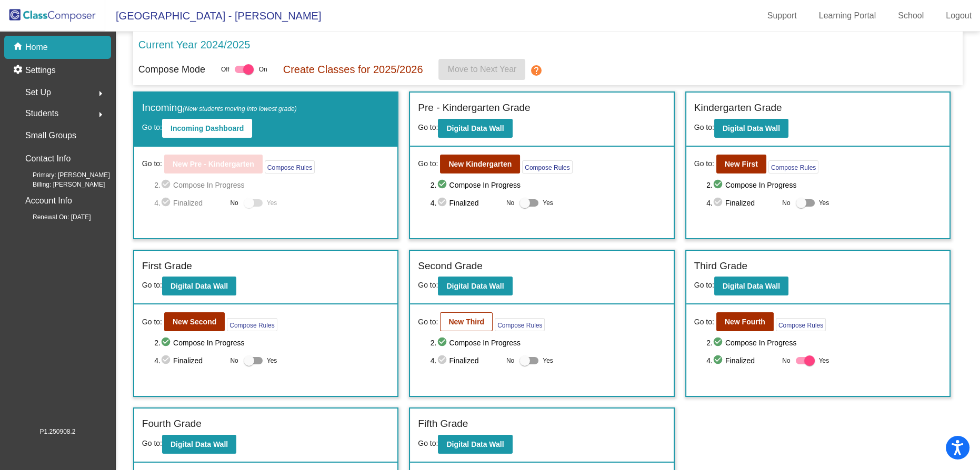 This screenshot has height=470, width=980. What do you see at coordinates (36, 47) in the screenshot?
I see `p: Home` at bounding box center [36, 47].